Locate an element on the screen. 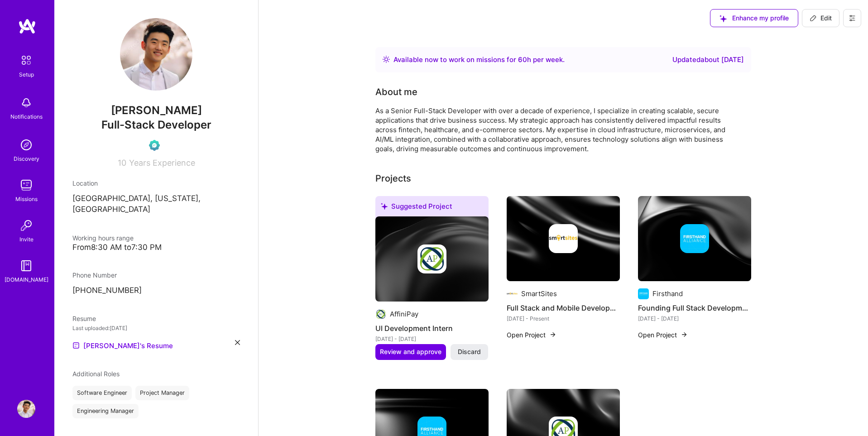  div: Discovery is located at coordinates (26, 158).